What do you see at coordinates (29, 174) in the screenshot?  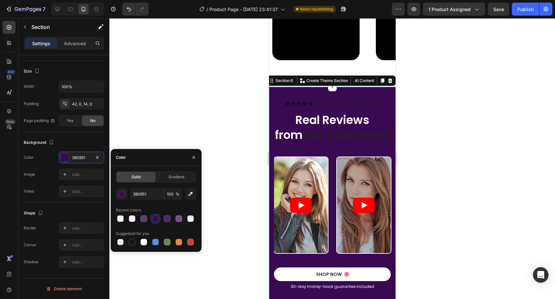 I see `div: Image` at bounding box center [29, 174].